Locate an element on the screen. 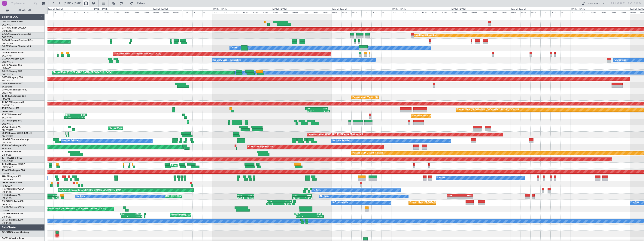 The height and width of the screenshot is (241, 644). span: G-LEGC is located at coordinates (6, 72).